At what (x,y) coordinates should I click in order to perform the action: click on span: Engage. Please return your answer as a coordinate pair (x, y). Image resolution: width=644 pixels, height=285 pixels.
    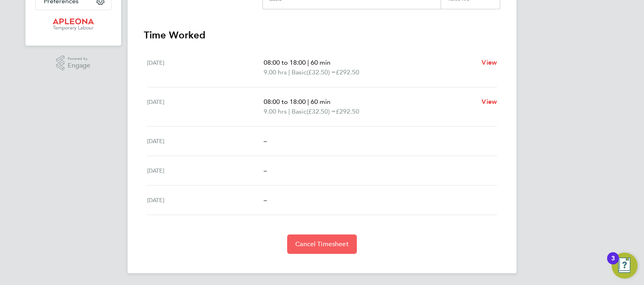
    Looking at the image, I should click on (79, 66).